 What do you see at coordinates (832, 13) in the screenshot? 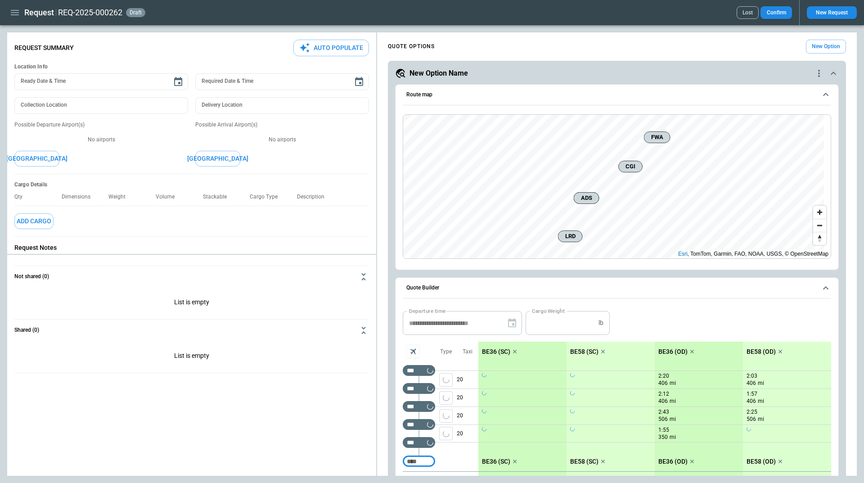
I see `button: New Request` at bounding box center [832, 13].